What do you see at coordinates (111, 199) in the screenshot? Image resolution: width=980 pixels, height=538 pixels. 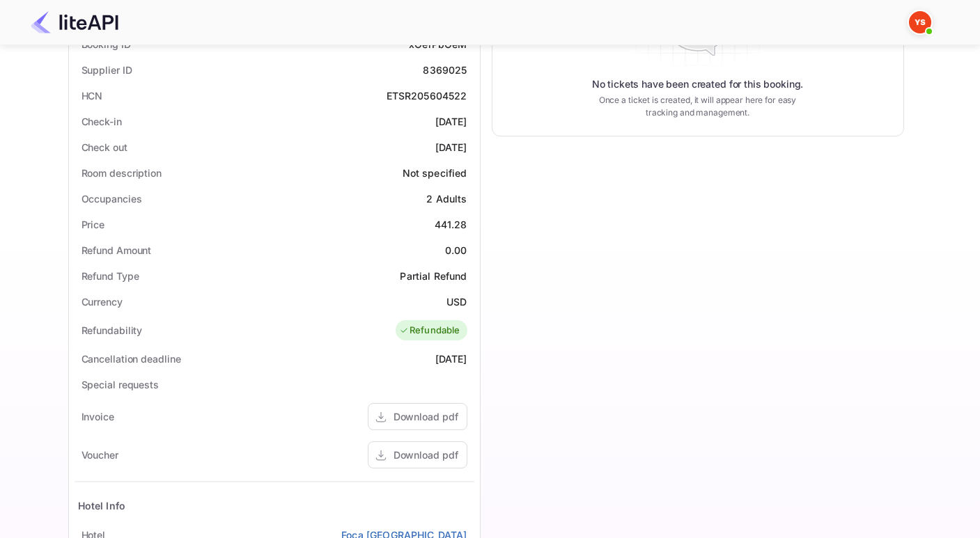 I see `div: Occupancies` at bounding box center [111, 199].